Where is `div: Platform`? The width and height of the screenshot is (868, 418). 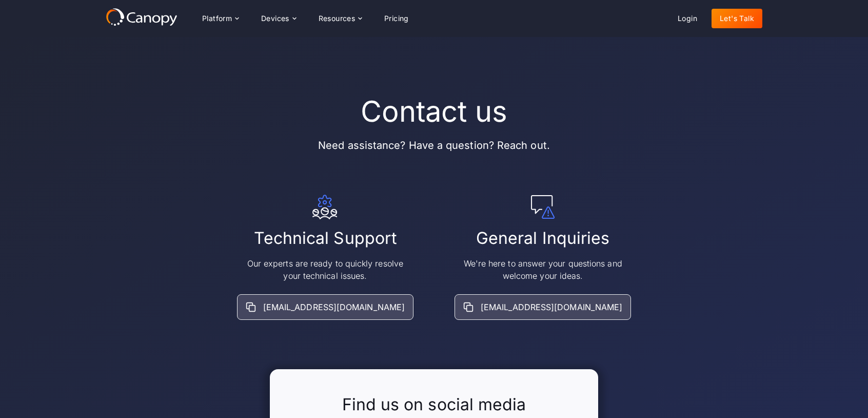 div: Platform is located at coordinates (217, 18).